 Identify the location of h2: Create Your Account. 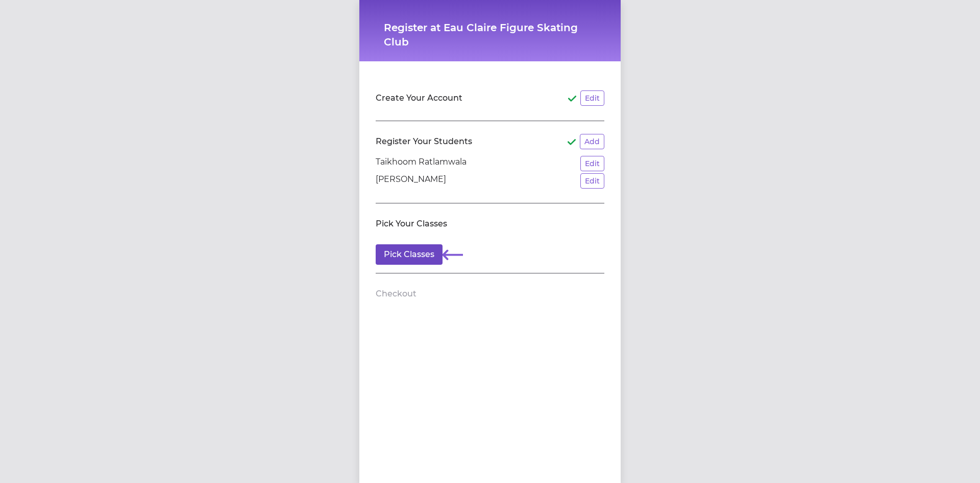
(419, 98).